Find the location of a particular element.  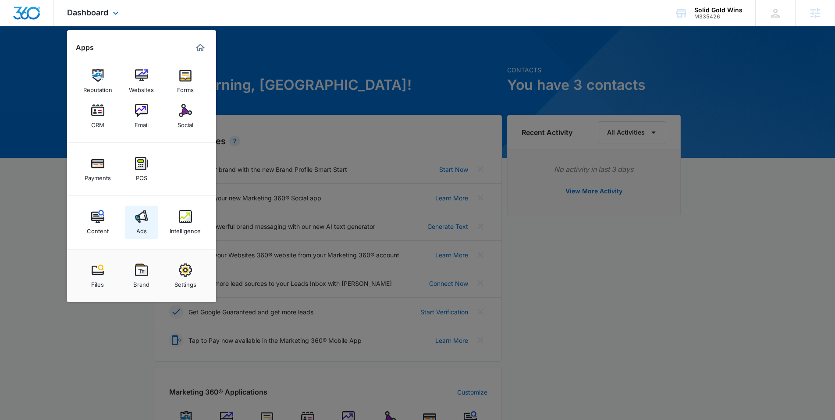

div: POS is located at coordinates (142, 176).